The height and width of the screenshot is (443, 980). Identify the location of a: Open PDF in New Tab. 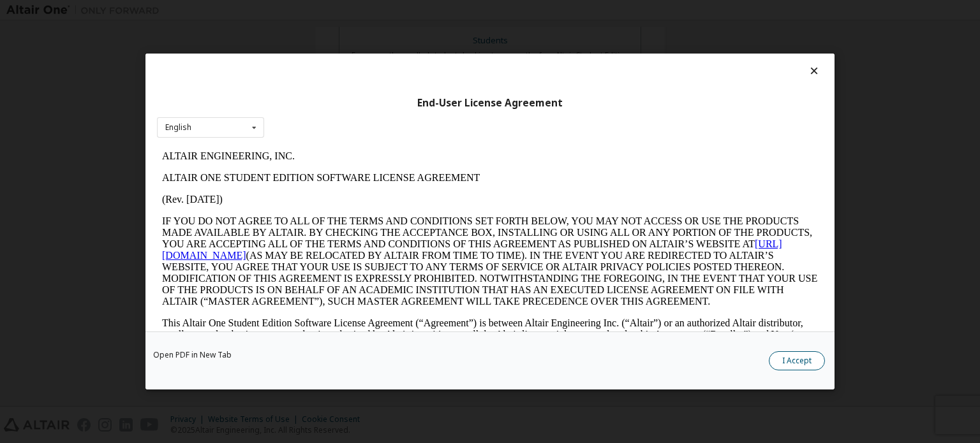
(192, 355).